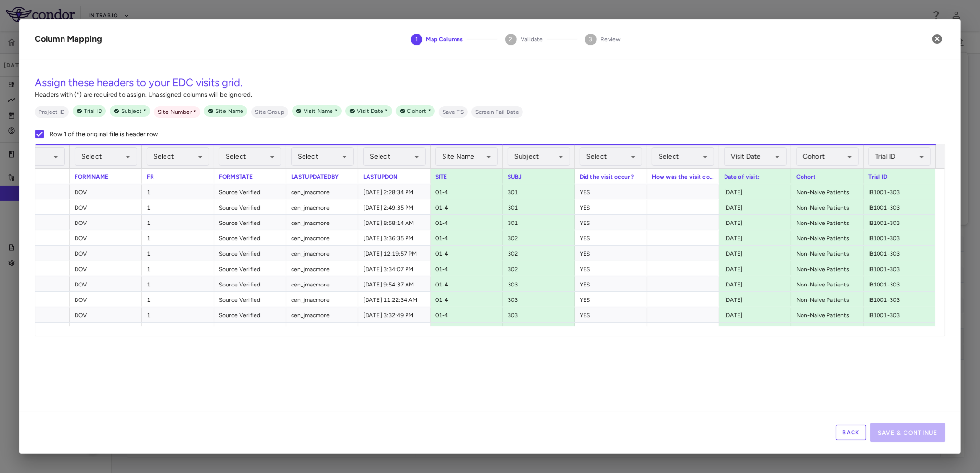 The height and width of the screenshot is (473, 980). What do you see at coordinates (320, 111) in the screenshot?
I see `span: Visit Name *` at bounding box center [320, 111].